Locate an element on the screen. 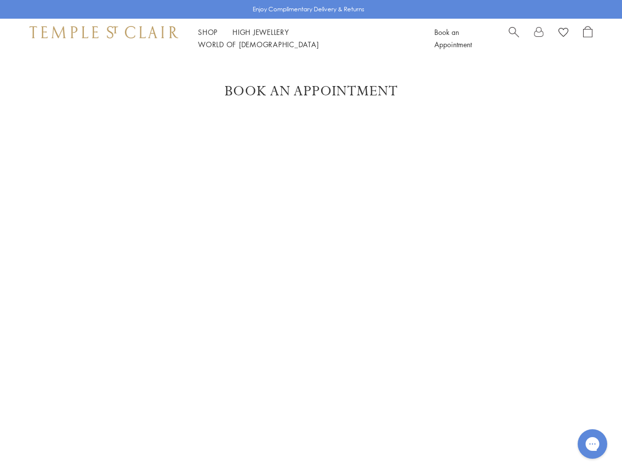 This screenshot has height=472, width=622. a: View Wishlist is located at coordinates (563, 33).